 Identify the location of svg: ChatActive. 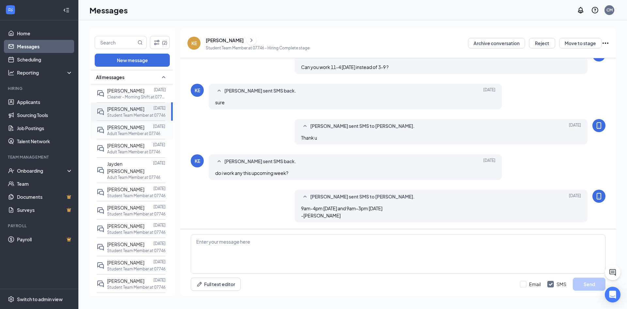
(613, 272).